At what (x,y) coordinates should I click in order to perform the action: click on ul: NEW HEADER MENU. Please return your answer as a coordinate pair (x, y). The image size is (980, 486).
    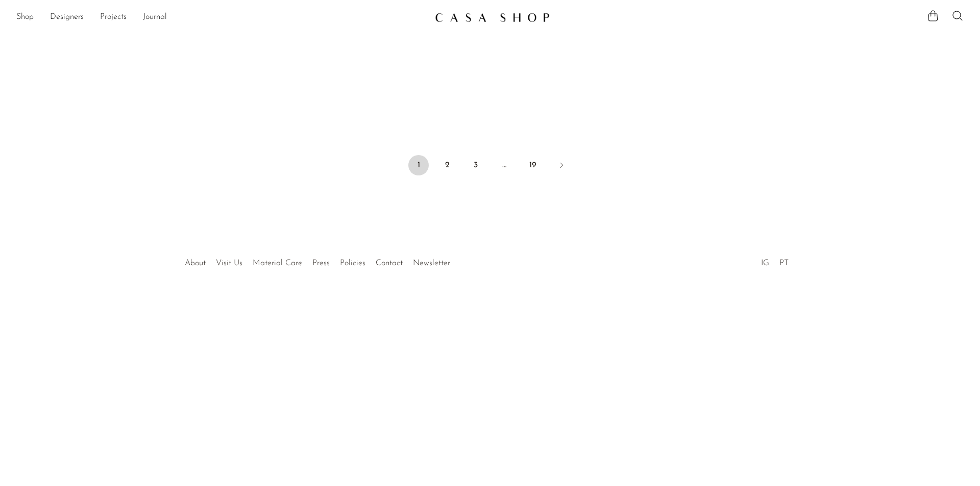
    Looking at the image, I should click on (221, 18).